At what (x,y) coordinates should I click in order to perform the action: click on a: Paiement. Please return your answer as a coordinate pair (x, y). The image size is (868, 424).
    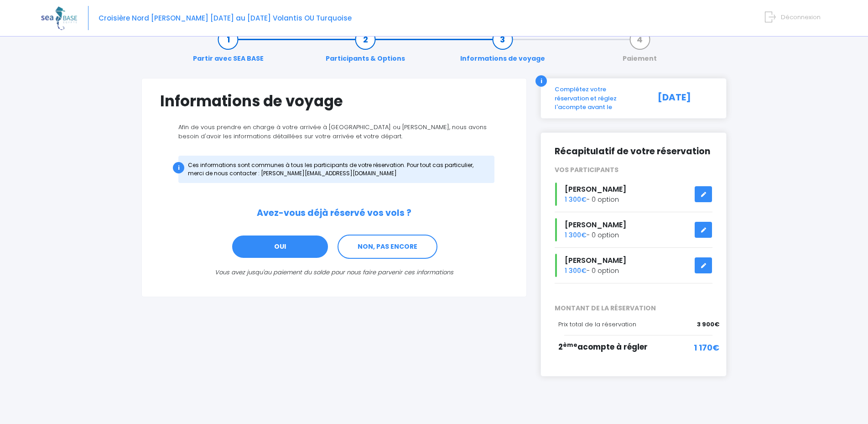
    Looking at the image, I should click on (639, 49).